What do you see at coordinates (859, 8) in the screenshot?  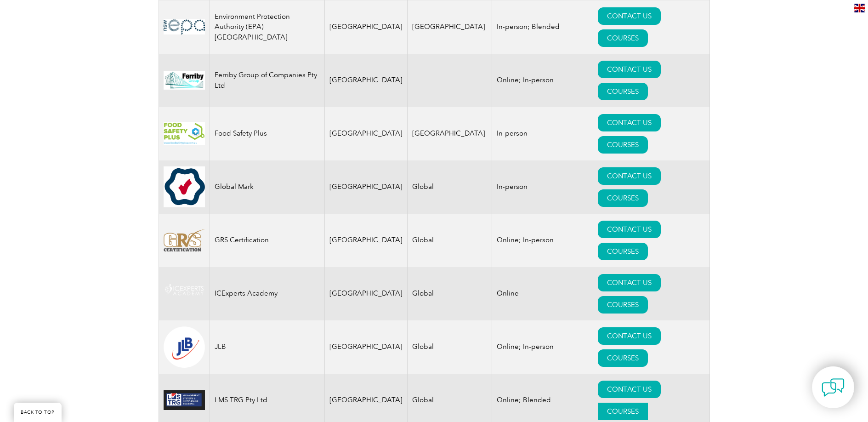 I see `img: en` at bounding box center [859, 8].